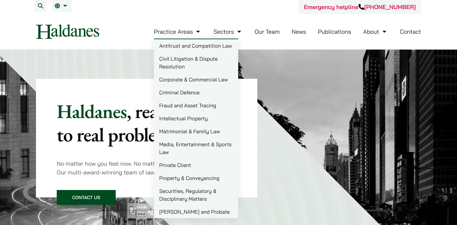  Describe the element at coordinates (267, 31) in the screenshot. I see `a: Our Team` at that location.